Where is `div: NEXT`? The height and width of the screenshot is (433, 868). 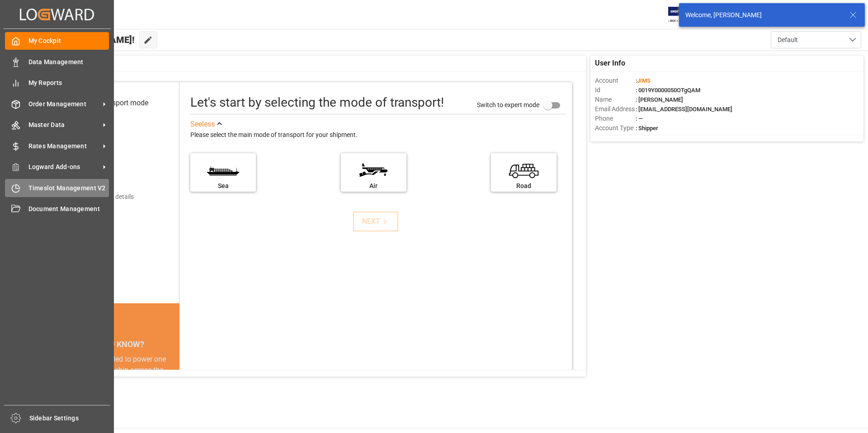 div: NEXT is located at coordinates (376, 221).